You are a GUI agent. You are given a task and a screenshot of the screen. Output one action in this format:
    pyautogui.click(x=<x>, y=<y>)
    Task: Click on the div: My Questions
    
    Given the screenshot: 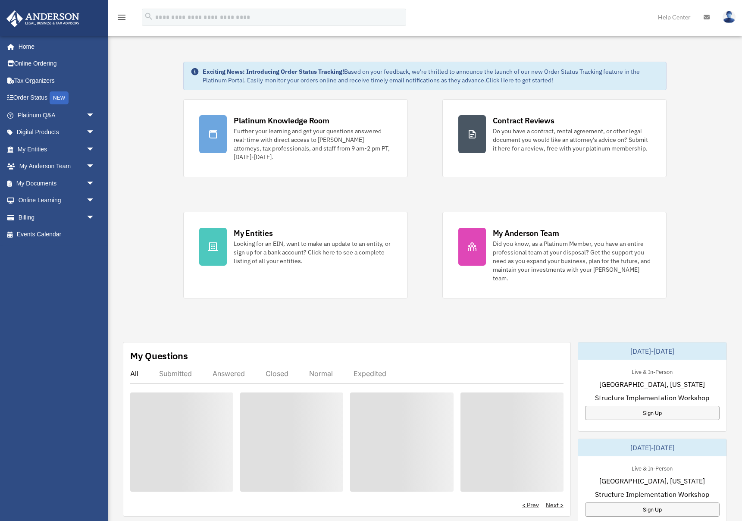 What is the action you would take?
    pyautogui.click(x=159, y=355)
    